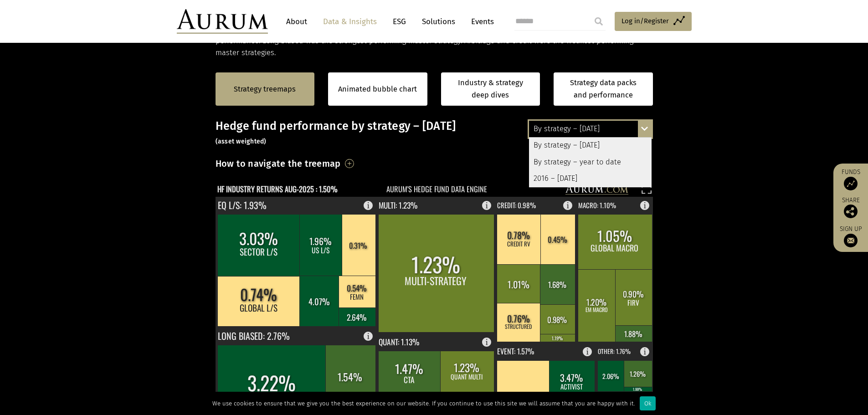  What do you see at coordinates (377, 89) in the screenshot?
I see `a: Animated bubble chart` at bounding box center [377, 89].